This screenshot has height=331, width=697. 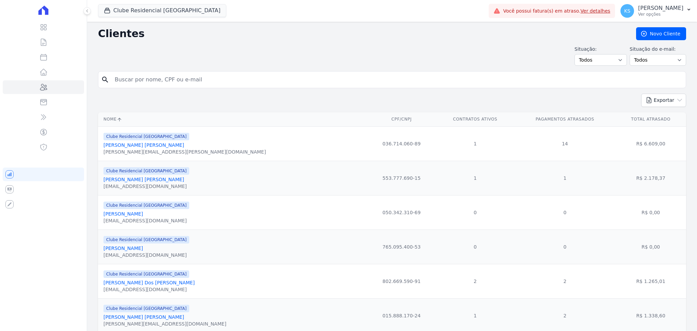 What do you see at coordinates (397, 80) in the screenshot?
I see `input: Buscar por nome, CPF ou e-mail` at bounding box center [397, 80].